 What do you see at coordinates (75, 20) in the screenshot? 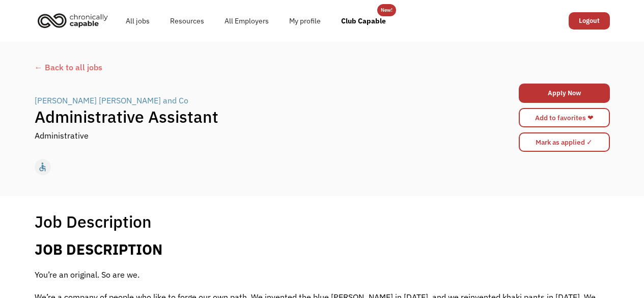
I see `a: home` at bounding box center [75, 20].